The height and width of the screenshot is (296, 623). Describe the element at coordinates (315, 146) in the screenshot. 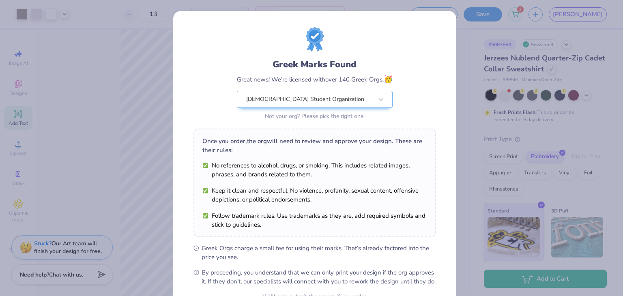

I see `div: Once you order, the org will need to review and approve your design. These are their rules:` at that location.